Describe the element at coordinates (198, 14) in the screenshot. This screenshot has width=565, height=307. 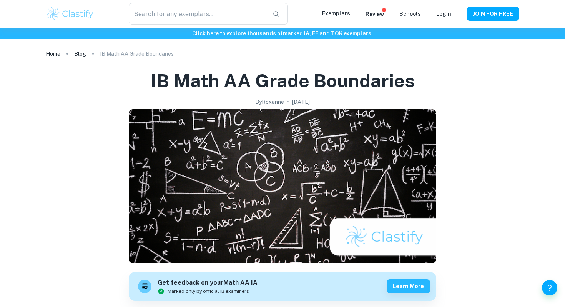
I see `input: Search for any exemplars...` at that location.